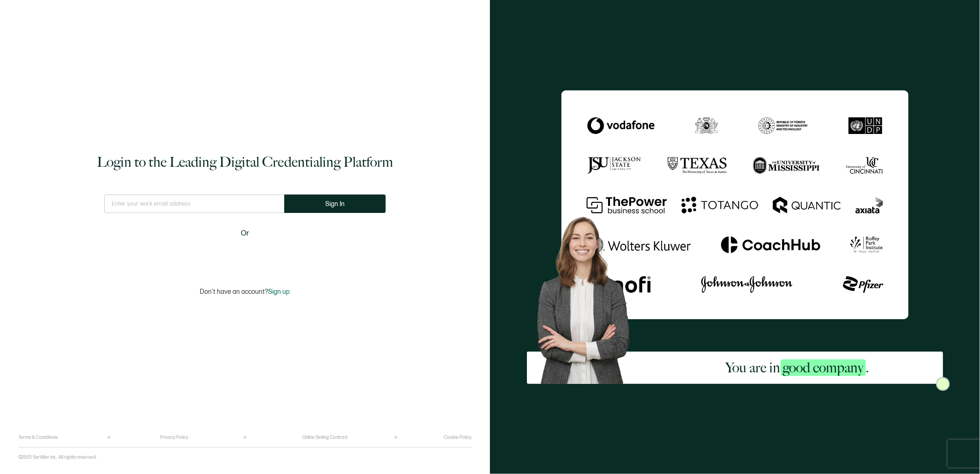 The image size is (980, 474). Describe the element at coordinates (943, 384) in the screenshot. I see `img: Sertifier Login` at that location.